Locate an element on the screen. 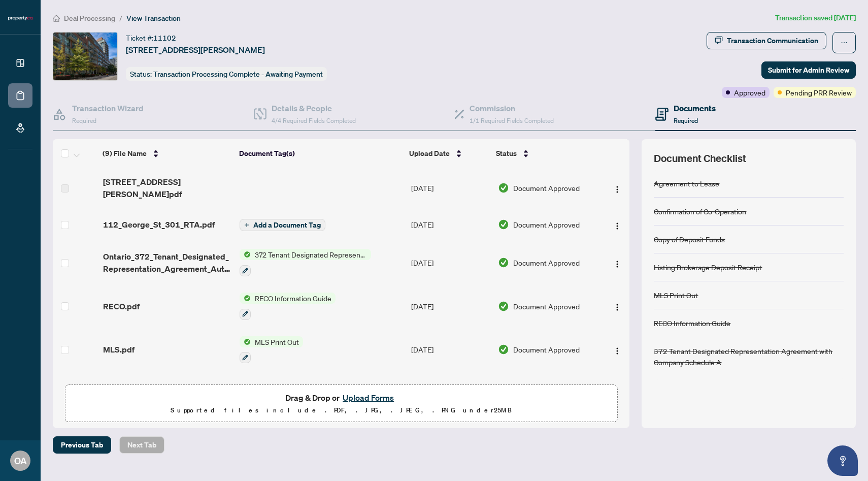 The height and width of the screenshot is (481, 868). span: ellipsis is located at coordinates (844, 43).